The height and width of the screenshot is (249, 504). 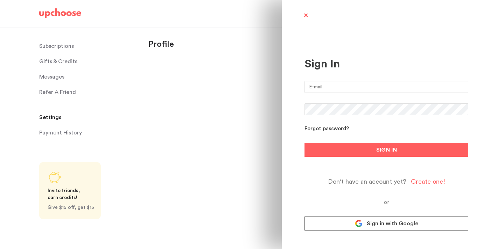 I want to click on input: E-mail, so click(x=386, y=87).